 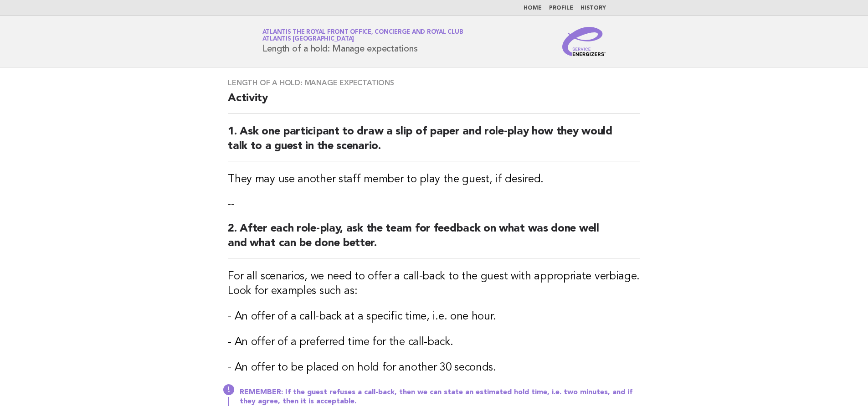 What do you see at coordinates (594, 8) in the screenshot?
I see `a: History` at bounding box center [594, 8].